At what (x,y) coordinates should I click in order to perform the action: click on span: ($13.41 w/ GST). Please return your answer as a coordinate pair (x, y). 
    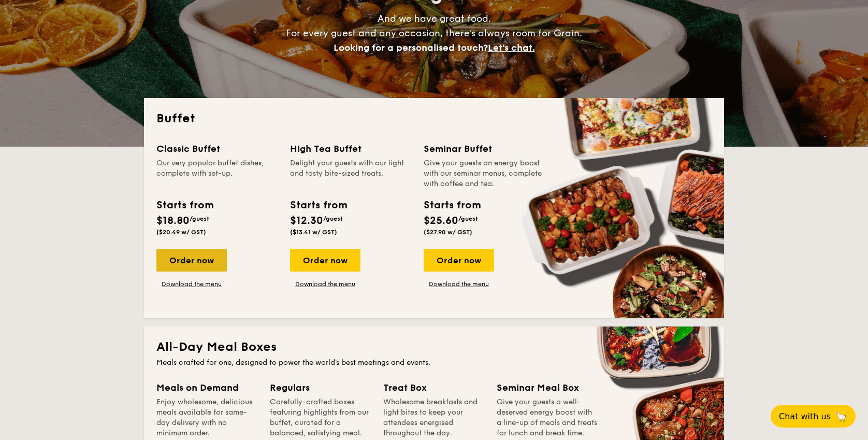
    Looking at the image, I should click on (314, 232).